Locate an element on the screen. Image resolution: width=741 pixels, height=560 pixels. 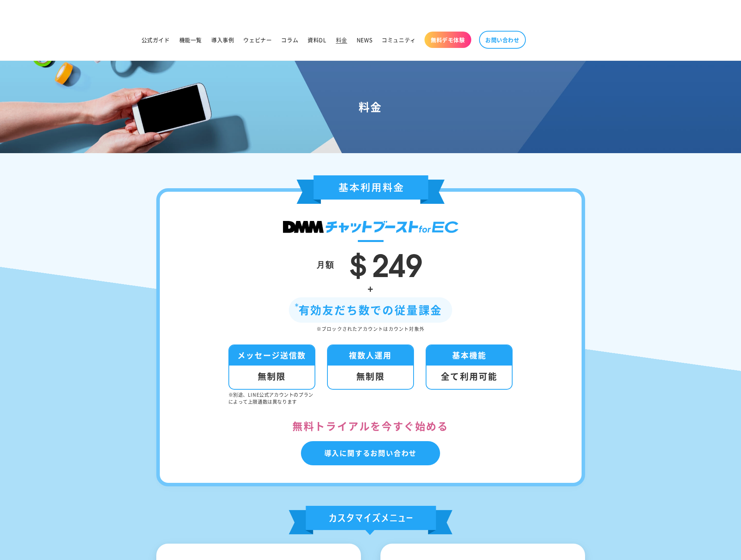
a: コミュニティ is located at coordinates (399, 40).